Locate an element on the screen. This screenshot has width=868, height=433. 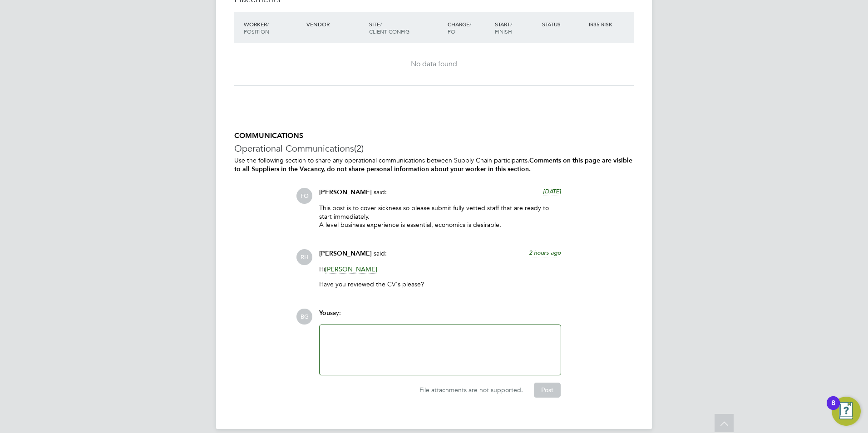
h3: Operational Communications is located at coordinates (434, 149).